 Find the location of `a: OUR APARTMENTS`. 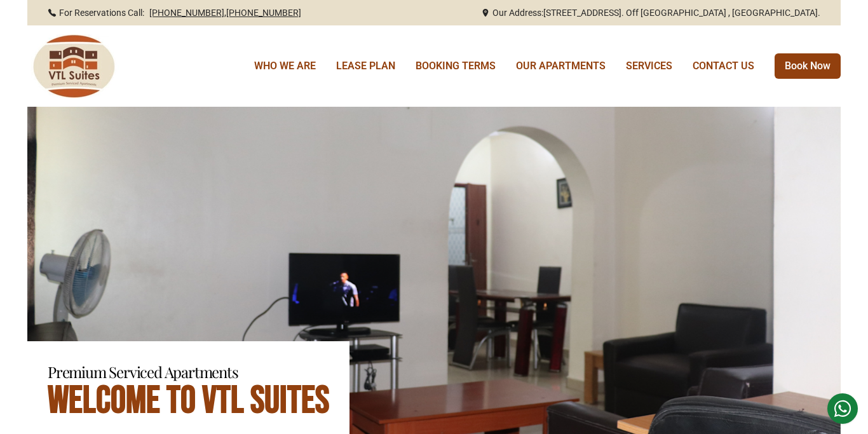

a: OUR APARTMENTS is located at coordinates (560, 66).